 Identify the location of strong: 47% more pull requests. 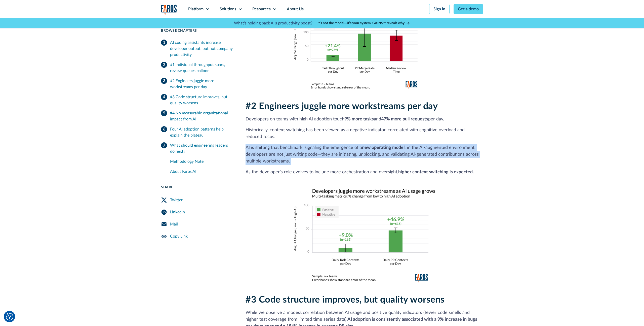
(405, 119).